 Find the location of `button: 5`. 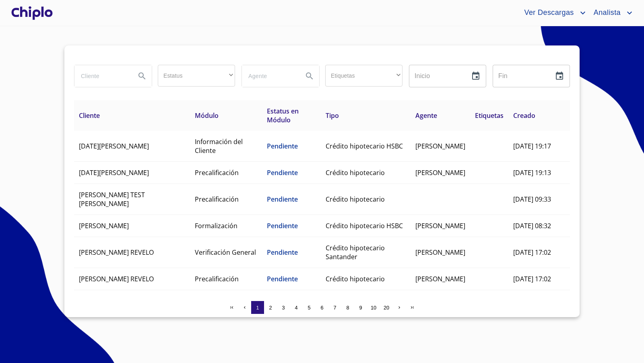

button: 5 is located at coordinates (309, 307).